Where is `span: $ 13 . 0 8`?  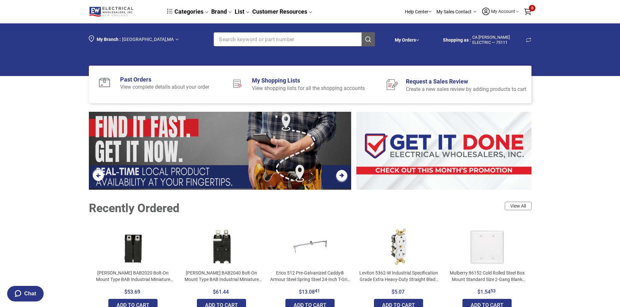 span: $ 13 . 0 8 is located at coordinates (309, 292).